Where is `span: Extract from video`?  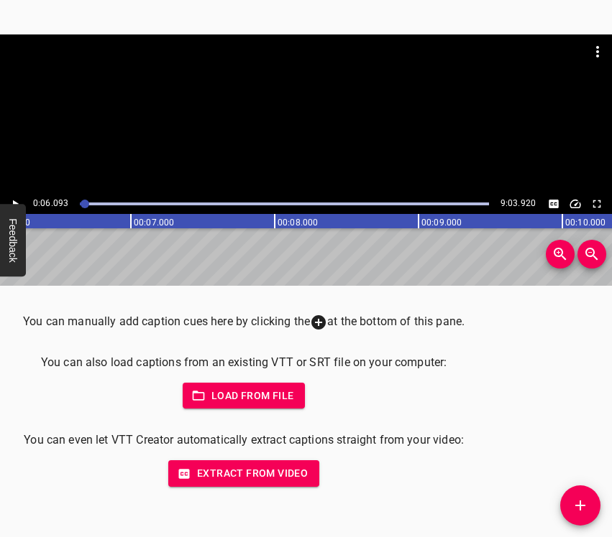
span: Extract from video is located at coordinates (244, 474).